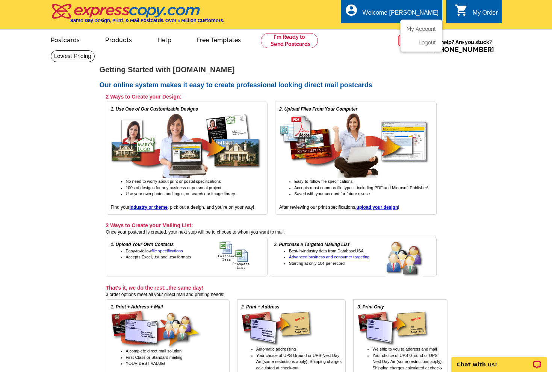 The width and height of the screenshot is (552, 372). Describe the element at coordinates (91, 16) in the screenshot. I see `button: Open LiveChat chat widget` at that location.